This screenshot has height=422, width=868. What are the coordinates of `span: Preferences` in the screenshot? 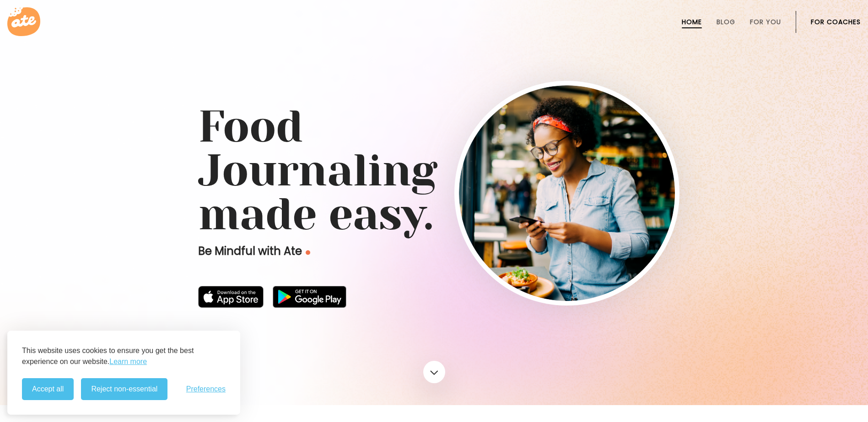 It's located at (205, 389).